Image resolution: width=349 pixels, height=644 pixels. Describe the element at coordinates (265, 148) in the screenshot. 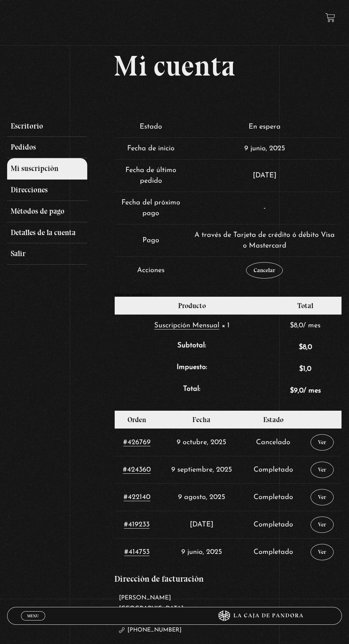

I see `td: 9 junio, 2025` at that location.